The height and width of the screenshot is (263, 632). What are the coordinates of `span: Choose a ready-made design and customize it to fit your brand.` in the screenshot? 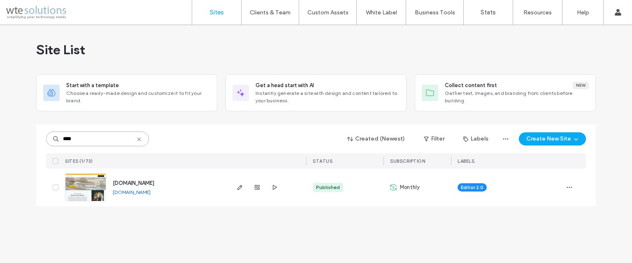 It's located at (138, 97).